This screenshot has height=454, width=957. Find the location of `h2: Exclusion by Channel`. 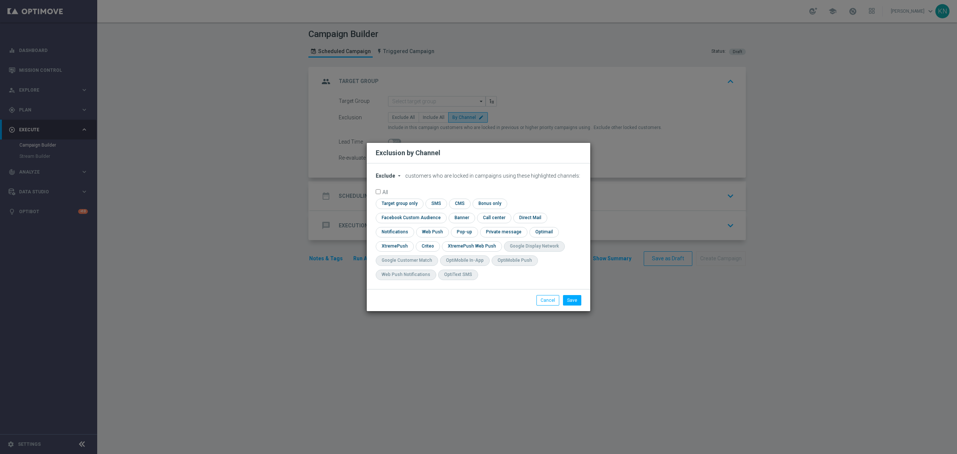

h2: Exclusion by Channel is located at coordinates (408, 153).